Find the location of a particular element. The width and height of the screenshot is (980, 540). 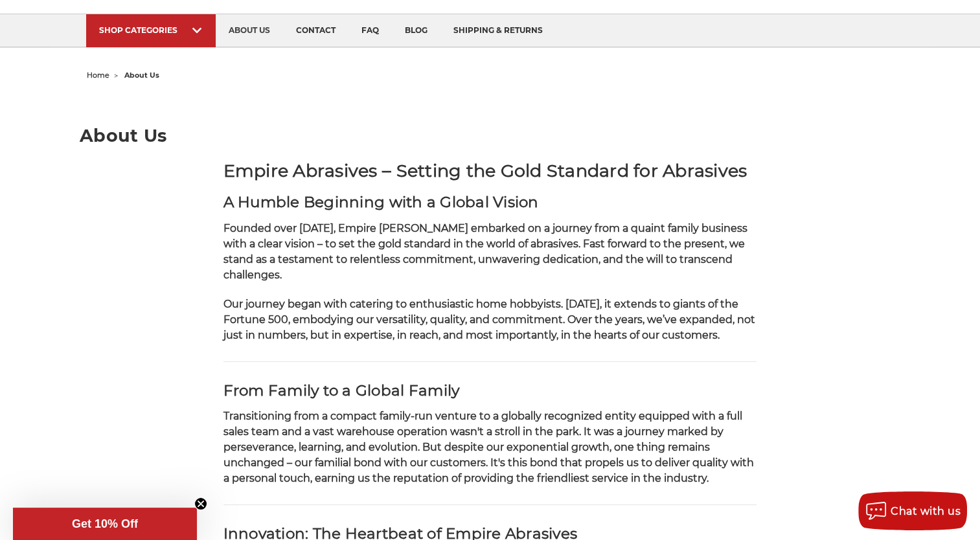

h1: About Us is located at coordinates (490, 135).